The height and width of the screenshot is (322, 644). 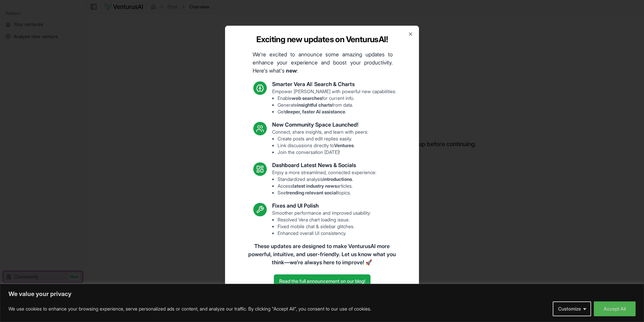 What do you see at coordinates (327, 179) in the screenshot?
I see `li: Standardized analysis .` at bounding box center [327, 179].